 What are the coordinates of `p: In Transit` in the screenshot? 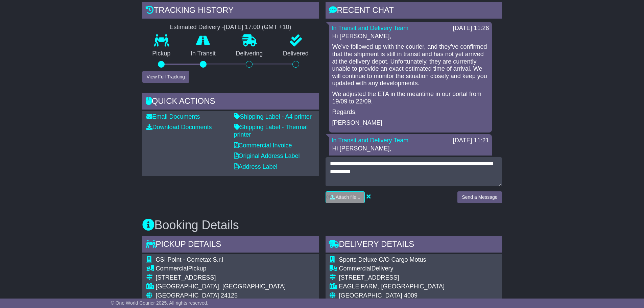 It's located at (203, 54).